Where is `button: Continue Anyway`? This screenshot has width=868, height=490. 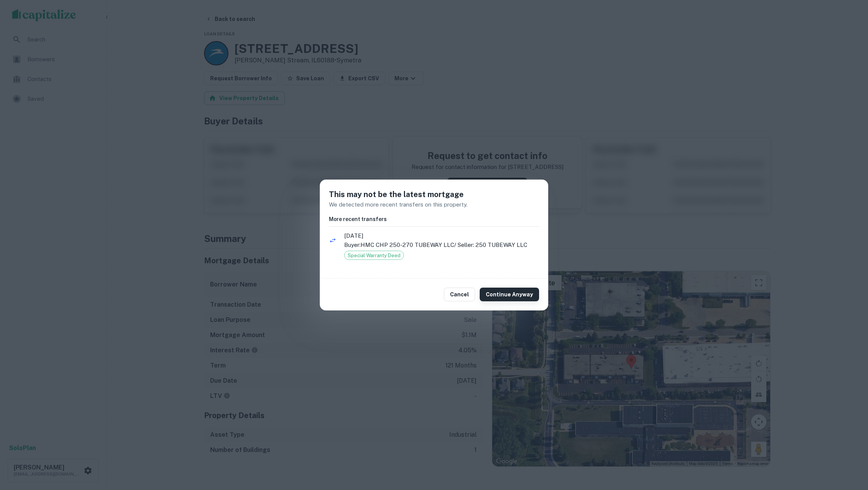
button: Continue Anyway is located at coordinates (509, 294).